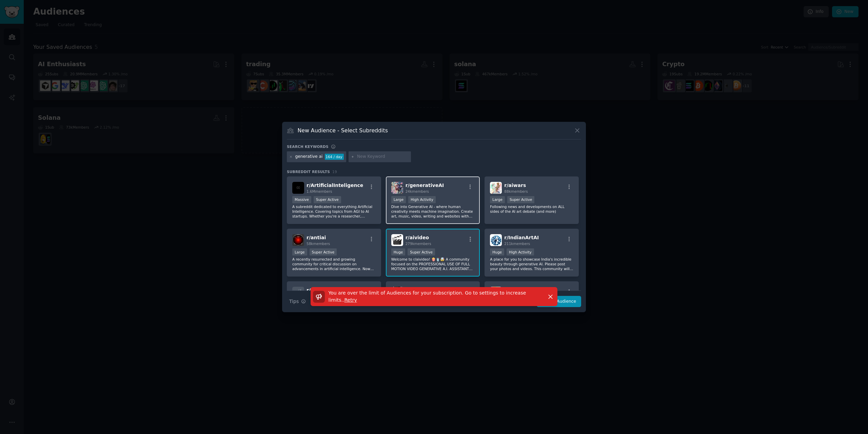  What do you see at coordinates (298, 188) in the screenshot?
I see `img: ArtificialInteligence` at bounding box center [298, 188].